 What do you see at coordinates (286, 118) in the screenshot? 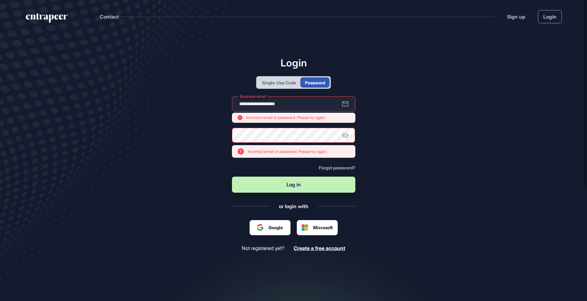
I see `span: Incorrect email or password. Please try again.` at bounding box center [286, 118].